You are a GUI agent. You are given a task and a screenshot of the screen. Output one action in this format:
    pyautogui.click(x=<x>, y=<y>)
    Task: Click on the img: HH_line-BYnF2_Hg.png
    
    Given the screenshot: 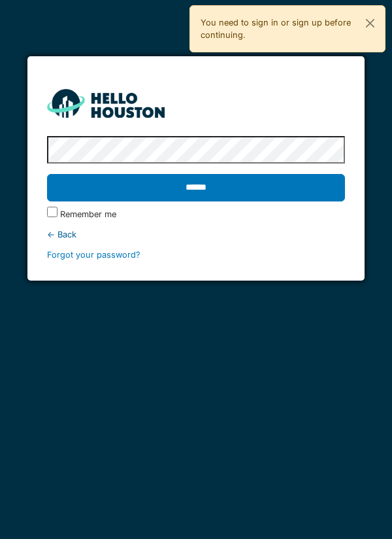 What is the action you would take?
    pyautogui.click(x=106, y=102)
    